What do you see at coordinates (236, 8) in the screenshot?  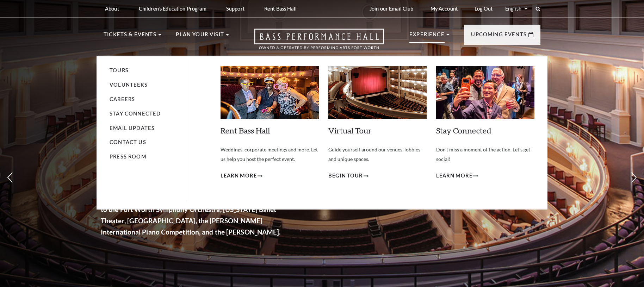 I see `p: Support` at bounding box center [236, 8].